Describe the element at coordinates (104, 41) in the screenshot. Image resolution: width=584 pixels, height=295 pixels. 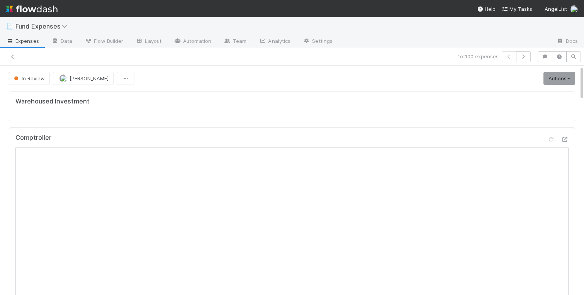
I see `span: Flow Builder` at that location.